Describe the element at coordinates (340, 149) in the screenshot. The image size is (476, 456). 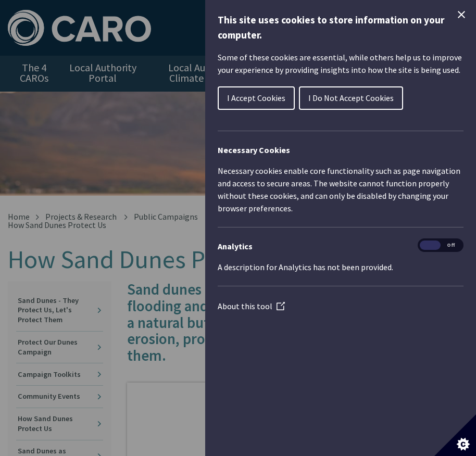
I see `h2: Necessary Cookies` at that location.